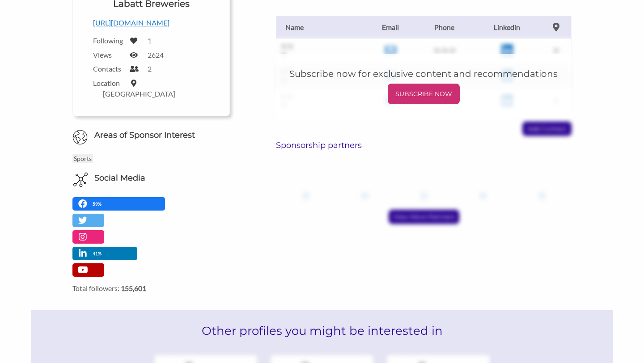 Image resolution: width=644 pixels, height=363 pixels. What do you see at coordinates (151, 135) in the screenshot?
I see `h6: Areas of Sponsor Interest` at bounding box center [151, 135].